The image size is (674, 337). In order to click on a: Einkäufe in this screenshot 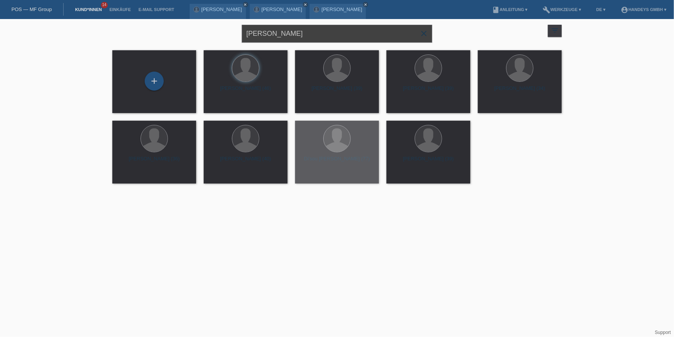, I will do `click(120, 10)`.